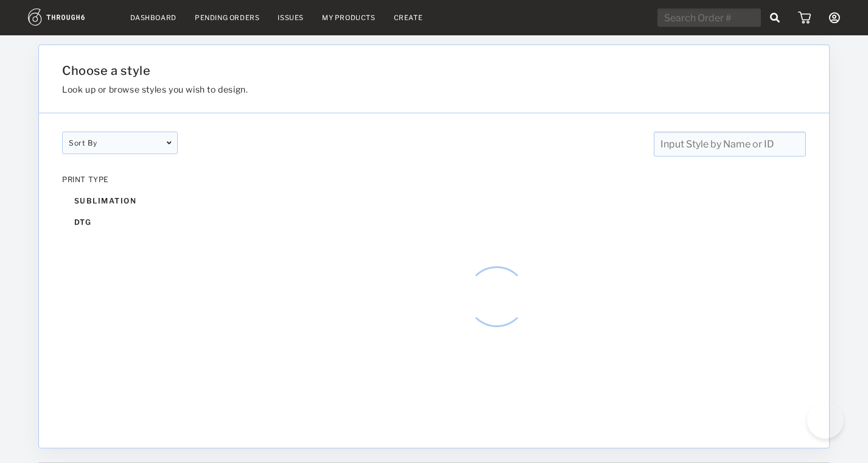  I want to click on input: Search Order #, so click(709, 17).